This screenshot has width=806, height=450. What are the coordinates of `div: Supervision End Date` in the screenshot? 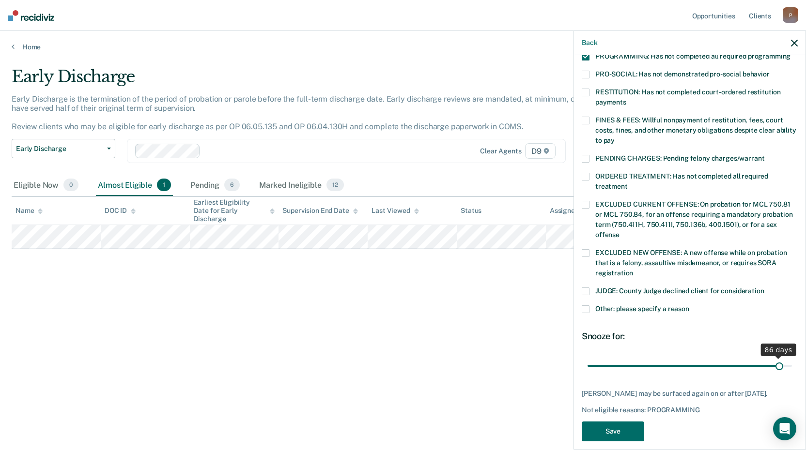 It's located at (320, 211).